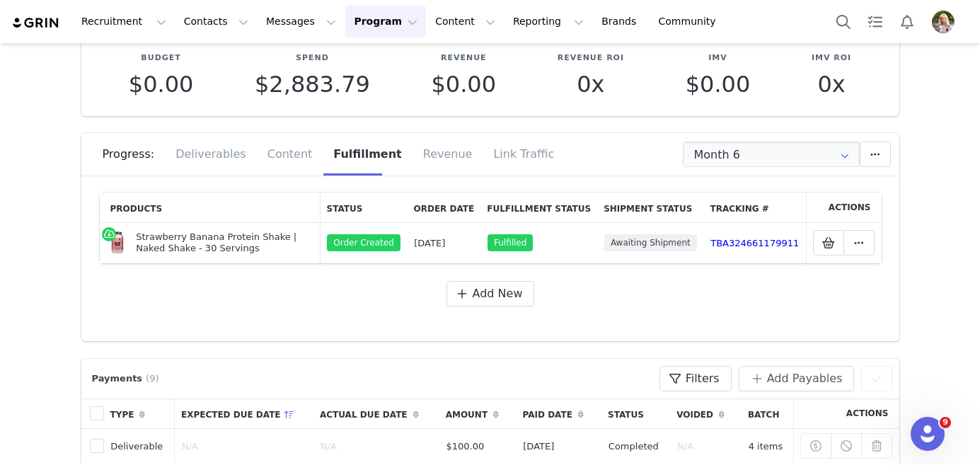  Describe the element at coordinates (139, 446) in the screenshot. I see `td: Deliverable` at that location.